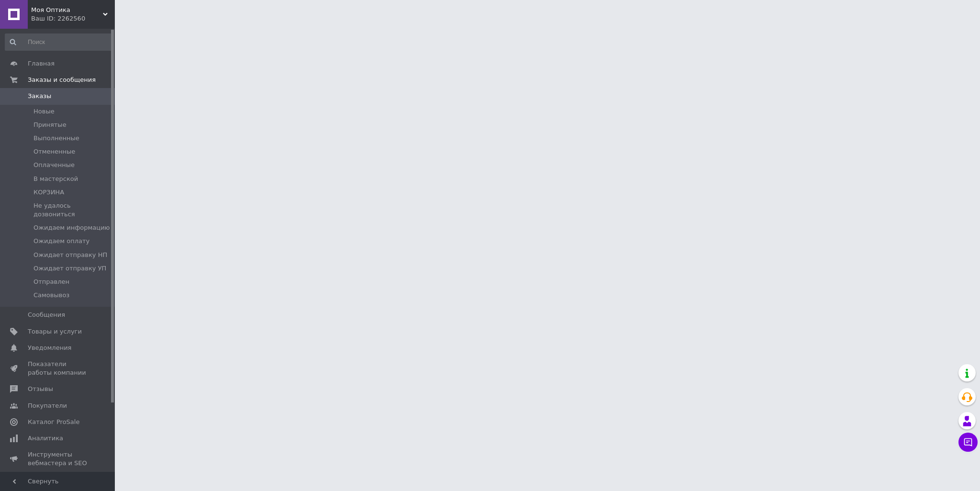  Describe the element at coordinates (39, 96) in the screenshot. I see `span: Заказы` at that location.